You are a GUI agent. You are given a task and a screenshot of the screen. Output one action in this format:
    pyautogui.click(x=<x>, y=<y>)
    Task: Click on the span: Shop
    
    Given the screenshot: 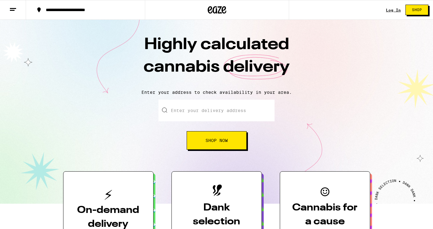 What is the action you would take?
    pyautogui.click(x=416, y=10)
    